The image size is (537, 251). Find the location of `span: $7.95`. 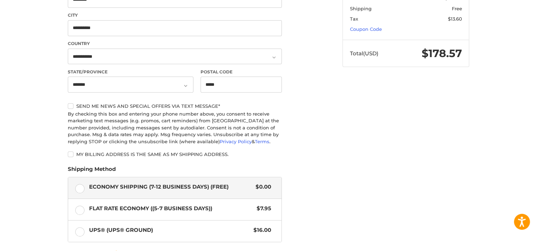

span: $7.95 is located at coordinates (262, 209).